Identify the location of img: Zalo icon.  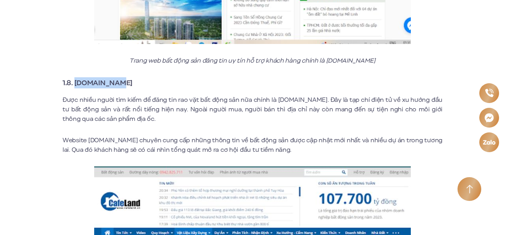
(489, 142).